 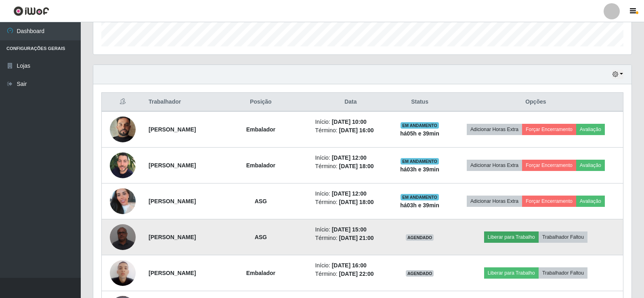 I want to click on th: Posição, so click(x=260, y=102).